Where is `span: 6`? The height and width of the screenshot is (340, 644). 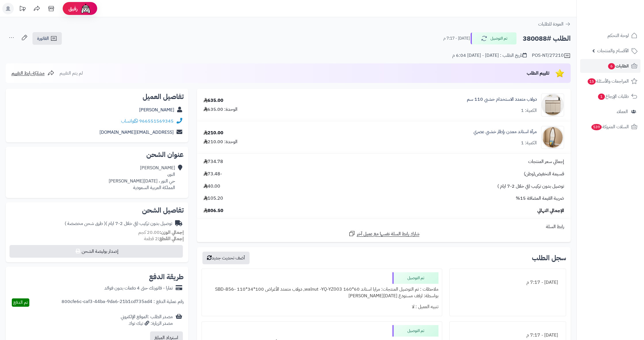
span: 6 is located at coordinates (612, 67).